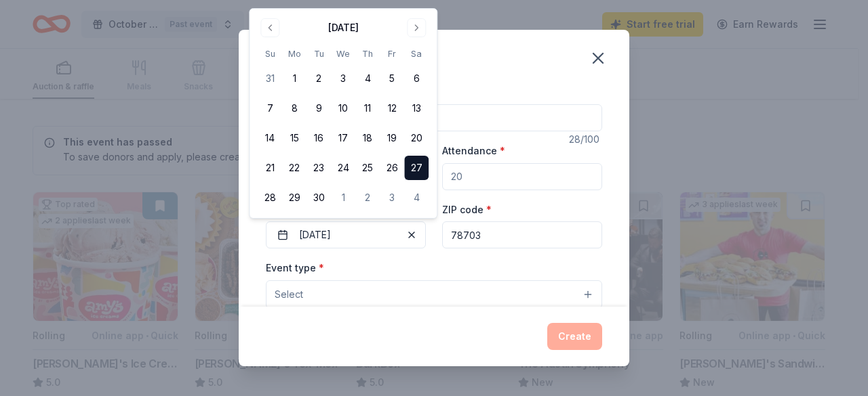 This screenshot has width=868, height=396. What do you see at coordinates (343, 168) in the screenshot?
I see `button: 24` at bounding box center [343, 168].